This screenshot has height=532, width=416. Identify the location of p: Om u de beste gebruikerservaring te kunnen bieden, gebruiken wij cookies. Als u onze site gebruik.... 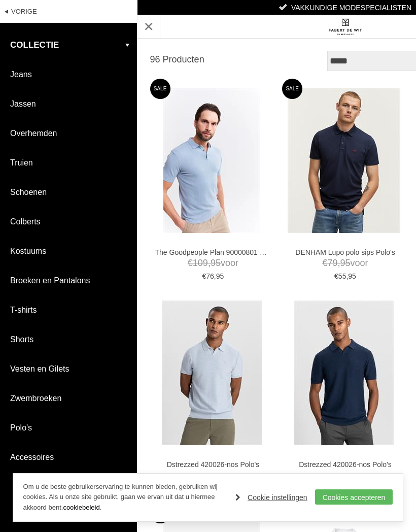
(124, 498).